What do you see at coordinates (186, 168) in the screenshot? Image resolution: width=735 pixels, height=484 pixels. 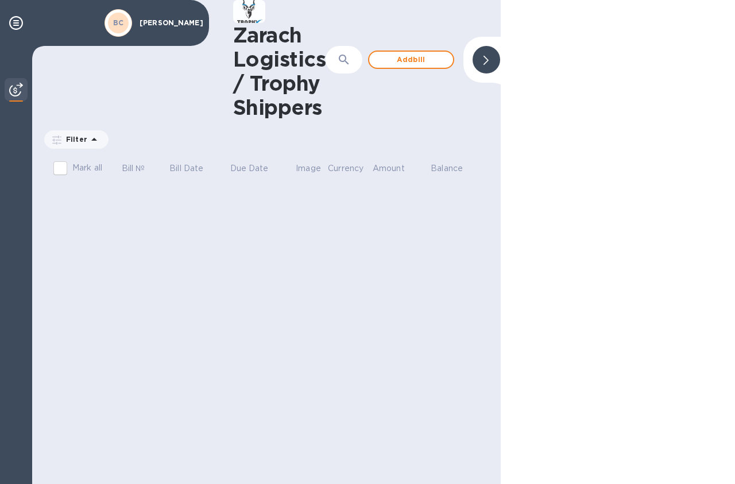 I see `p: Bill Date` at bounding box center [186, 168].